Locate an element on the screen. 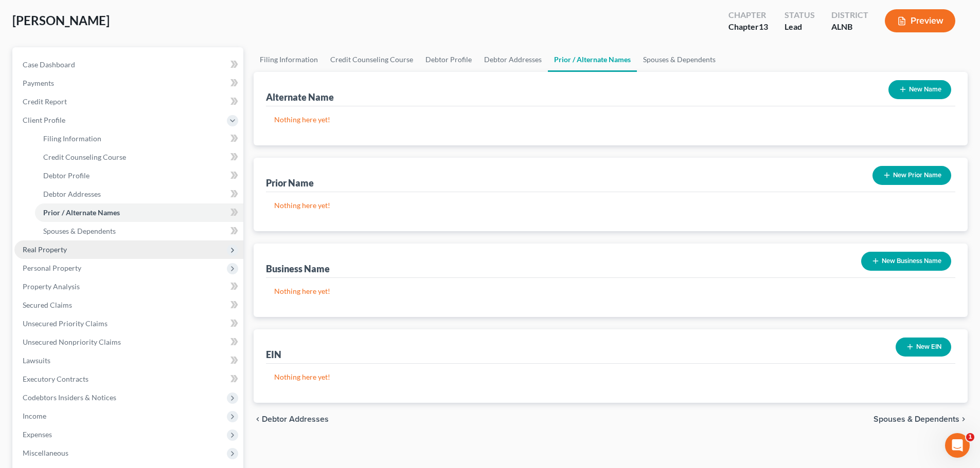 The image size is (980, 468). div: Status is located at coordinates (799, 15).